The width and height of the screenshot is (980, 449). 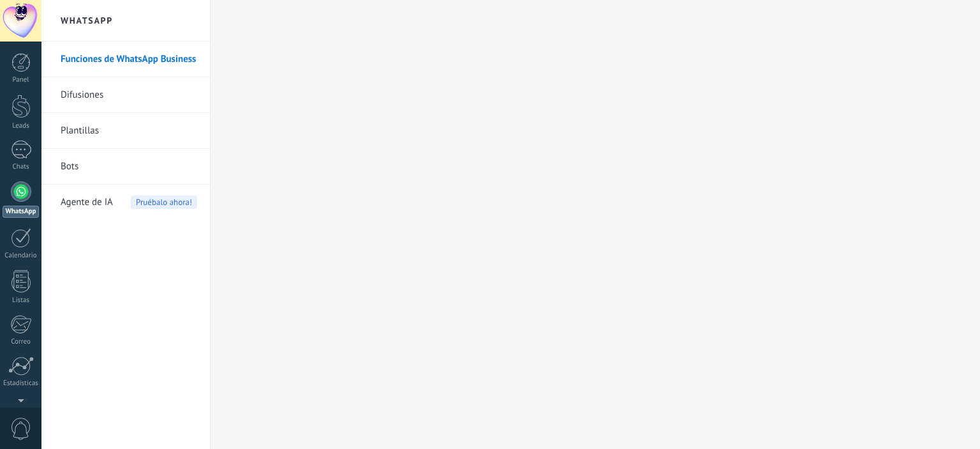 What do you see at coordinates (21, 341) in the screenshot?
I see `div: Correo` at bounding box center [21, 341].